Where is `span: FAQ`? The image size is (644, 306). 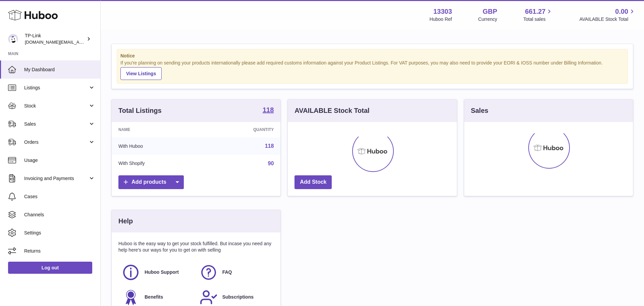
span: FAQ is located at coordinates (227, 272).